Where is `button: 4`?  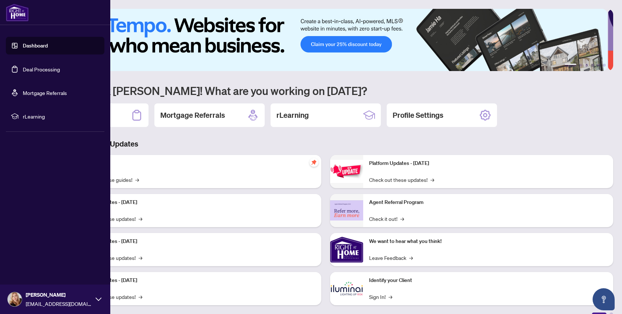
button: 4 is located at coordinates (593, 65).